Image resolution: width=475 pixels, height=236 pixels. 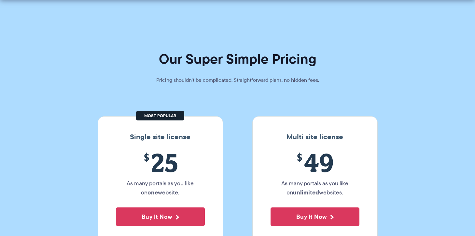 I want to click on h3: Single site license, so click(x=160, y=137).